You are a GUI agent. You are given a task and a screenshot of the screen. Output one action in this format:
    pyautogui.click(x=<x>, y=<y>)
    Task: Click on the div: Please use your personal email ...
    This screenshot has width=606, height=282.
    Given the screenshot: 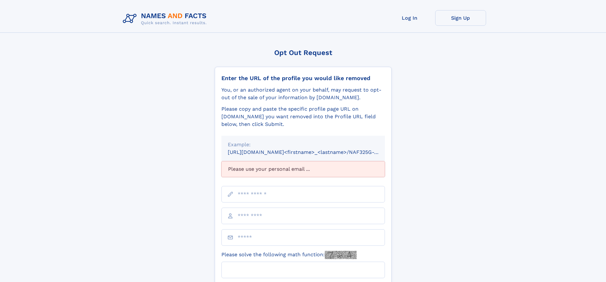 What is the action you would take?
    pyautogui.click(x=303, y=169)
    